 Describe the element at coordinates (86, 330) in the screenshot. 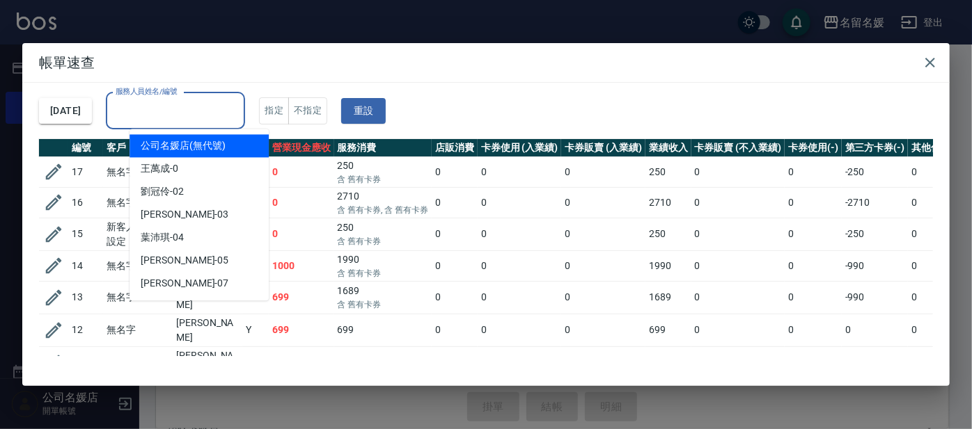

I see `td: 12` at that location.